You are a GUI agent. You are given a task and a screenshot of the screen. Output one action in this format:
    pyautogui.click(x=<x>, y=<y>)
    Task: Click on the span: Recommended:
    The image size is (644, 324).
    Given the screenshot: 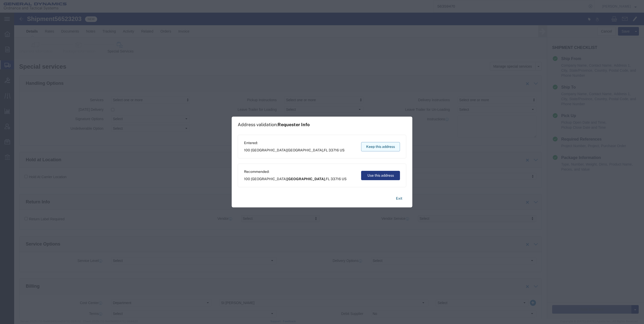 What is the action you would take?
    pyautogui.click(x=295, y=171)
    